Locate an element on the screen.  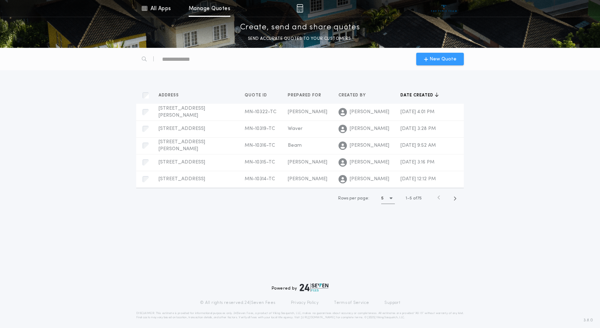
span: Rows per page: is located at coordinates (353, 199).